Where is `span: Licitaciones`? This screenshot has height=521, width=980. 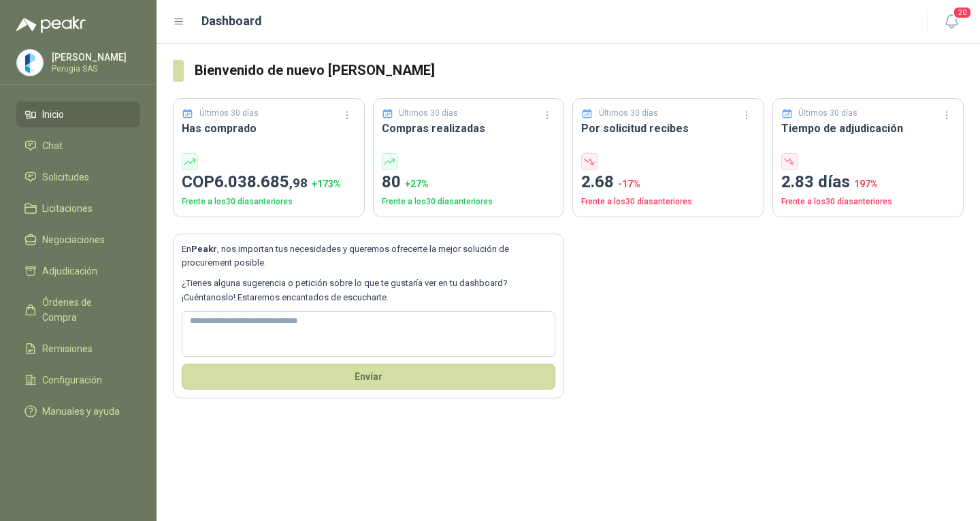
span: Licitaciones is located at coordinates (68, 209).